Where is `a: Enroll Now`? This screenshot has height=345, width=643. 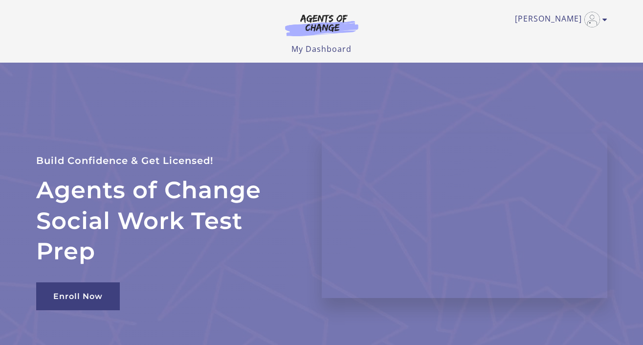
a: Enroll Now is located at coordinates (78, 296).